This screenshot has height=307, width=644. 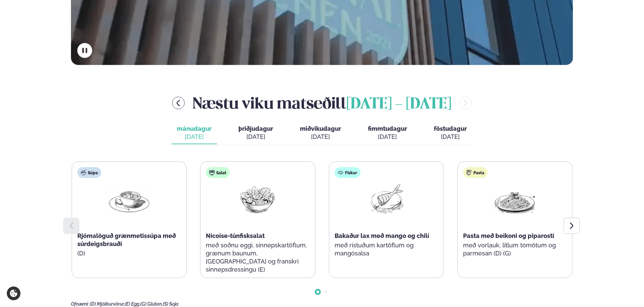 I want to click on p: með vorlauk, litlum tómötum og parmesan (D) (G), so click(x=515, y=249).